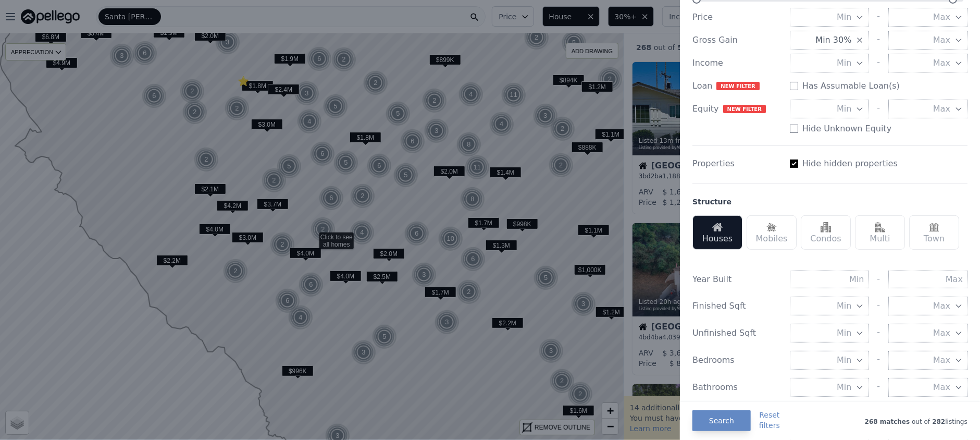 This screenshot has height=440, width=980. I want to click on div: Price, so click(737, 17).